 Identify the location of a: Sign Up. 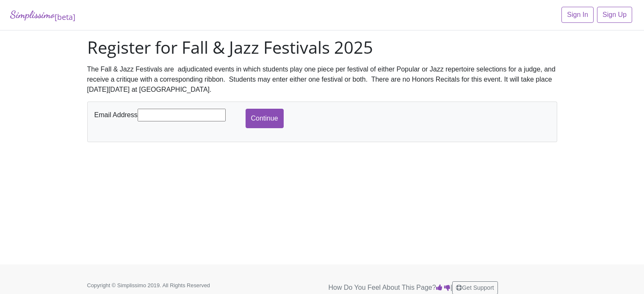
(615, 15).